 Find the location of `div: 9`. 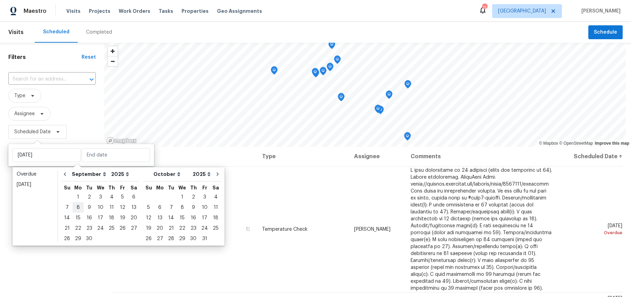

div: 9 is located at coordinates (193, 207).